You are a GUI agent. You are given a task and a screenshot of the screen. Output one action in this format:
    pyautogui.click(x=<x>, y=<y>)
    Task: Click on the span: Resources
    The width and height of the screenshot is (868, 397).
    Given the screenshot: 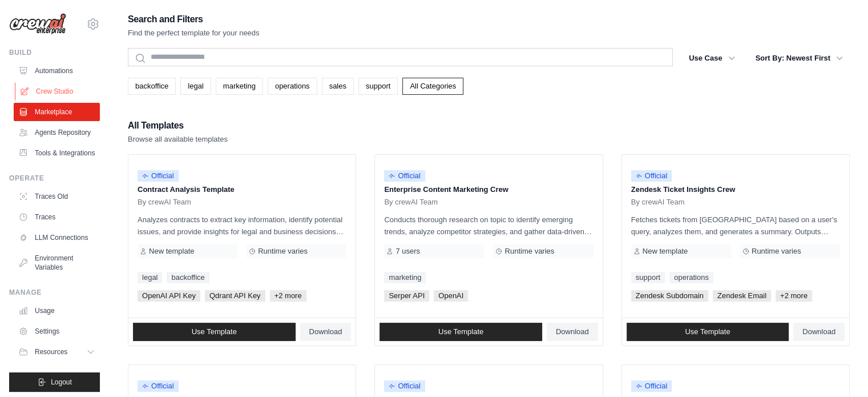 What is the action you would take?
    pyautogui.click(x=51, y=352)
    